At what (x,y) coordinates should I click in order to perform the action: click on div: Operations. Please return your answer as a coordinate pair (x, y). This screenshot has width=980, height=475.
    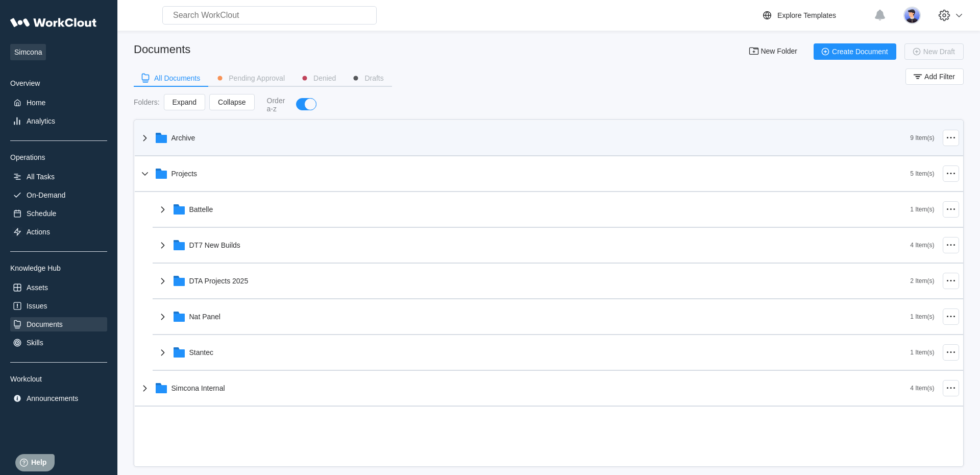
    Looking at the image, I should click on (58, 158).